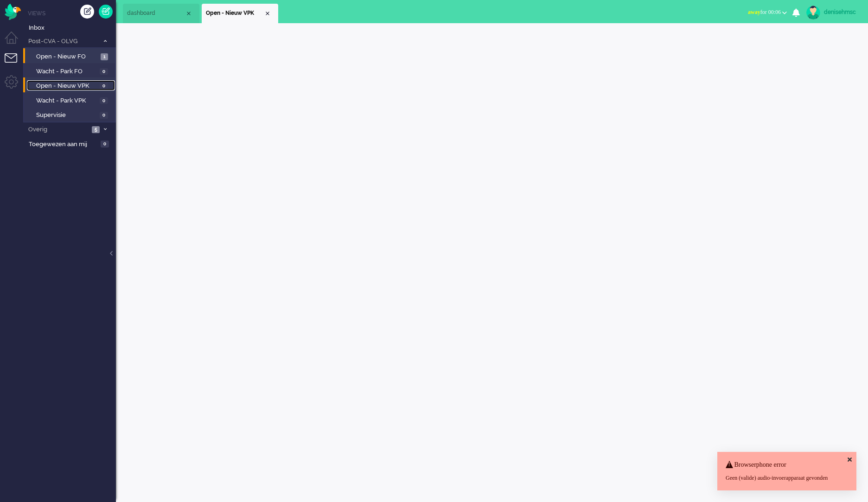  I want to click on li: Views, so click(72, 13).